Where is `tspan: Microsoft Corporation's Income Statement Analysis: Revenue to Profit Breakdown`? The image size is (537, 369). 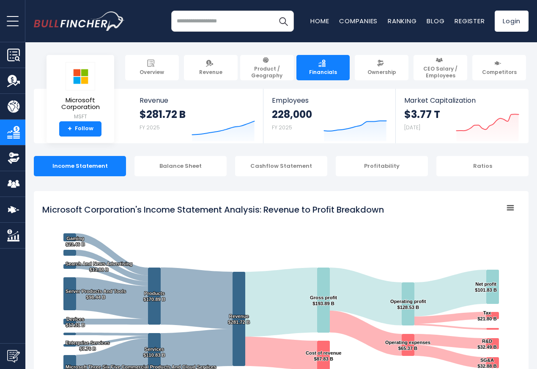 tspan: Microsoft Corporation's Income Statement Analysis: Revenue to Profit Breakdown is located at coordinates (213, 210).